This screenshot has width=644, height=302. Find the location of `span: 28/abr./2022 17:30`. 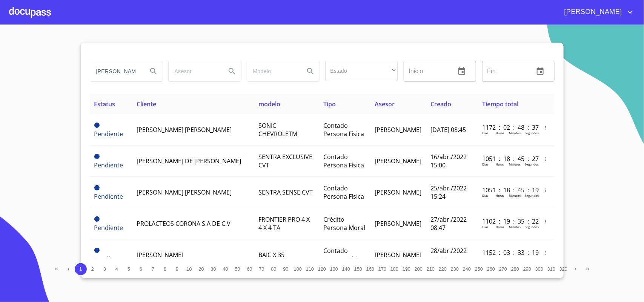

span: 28/abr./2022 17:30 is located at coordinates (448, 255).